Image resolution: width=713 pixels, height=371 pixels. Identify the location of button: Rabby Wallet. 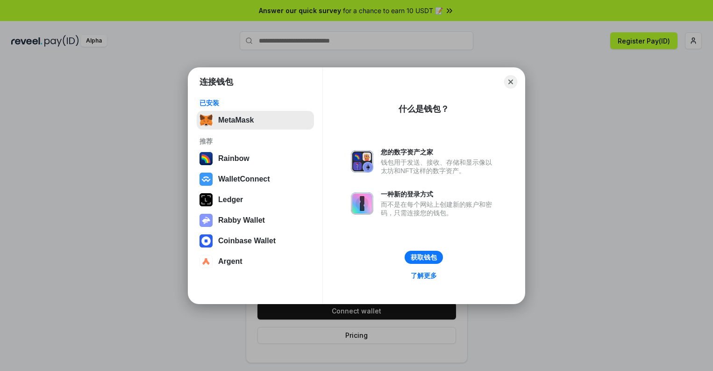
(255, 220).